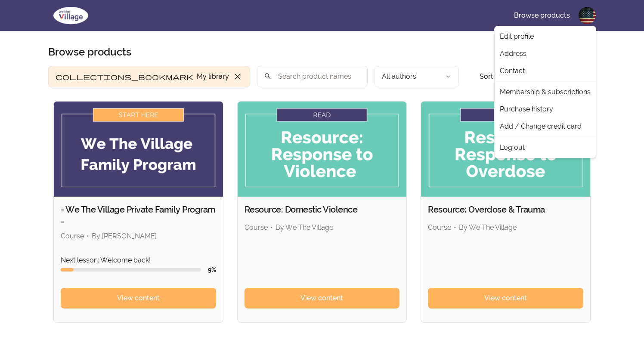 The height and width of the screenshot is (361, 644). Describe the element at coordinates (545, 54) in the screenshot. I see `a: Address` at that location.